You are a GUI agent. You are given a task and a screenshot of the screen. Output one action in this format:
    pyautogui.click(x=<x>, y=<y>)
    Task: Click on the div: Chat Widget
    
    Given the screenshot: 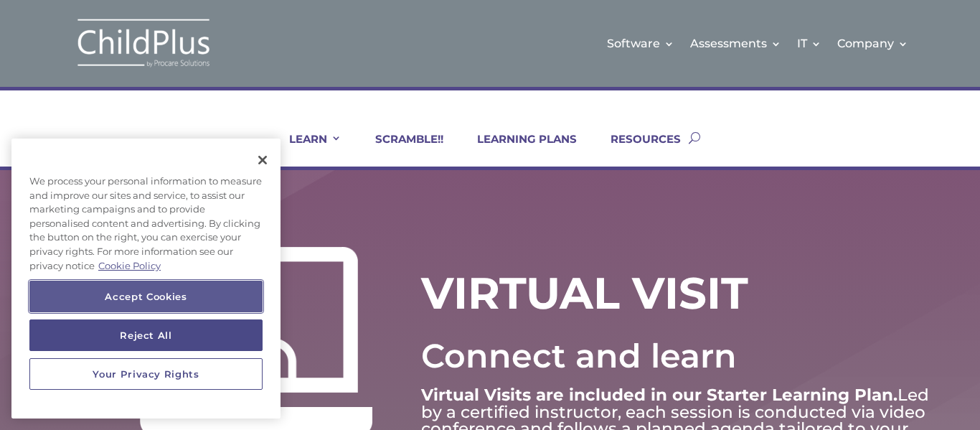 What is the action you would take?
    pyautogui.click(x=944, y=395)
    